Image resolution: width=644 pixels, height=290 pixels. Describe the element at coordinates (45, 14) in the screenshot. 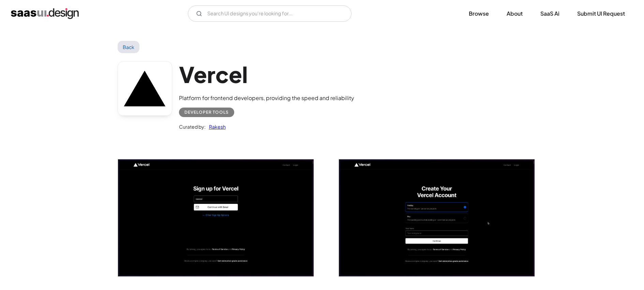

I see `a: home` at that location.